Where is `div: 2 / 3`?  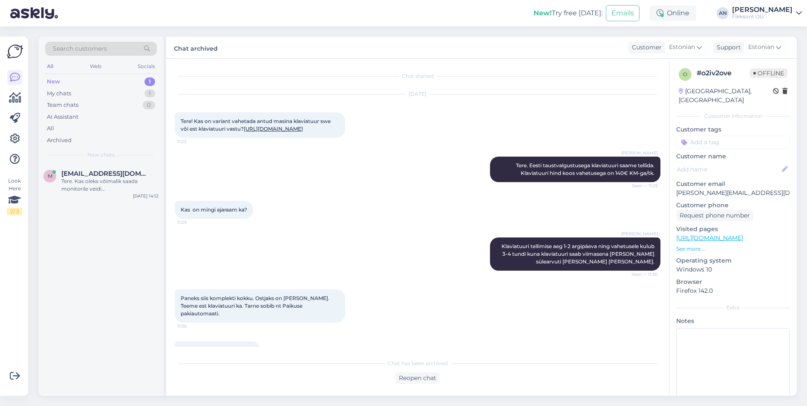 div: 2 / 3 is located at coordinates (14, 212).